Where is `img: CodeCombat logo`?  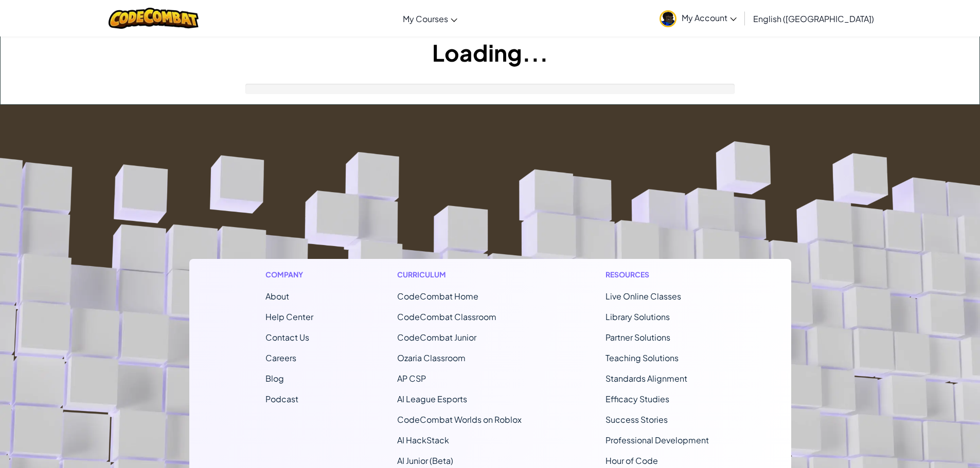 img: CodeCombat logo is located at coordinates (153, 18).